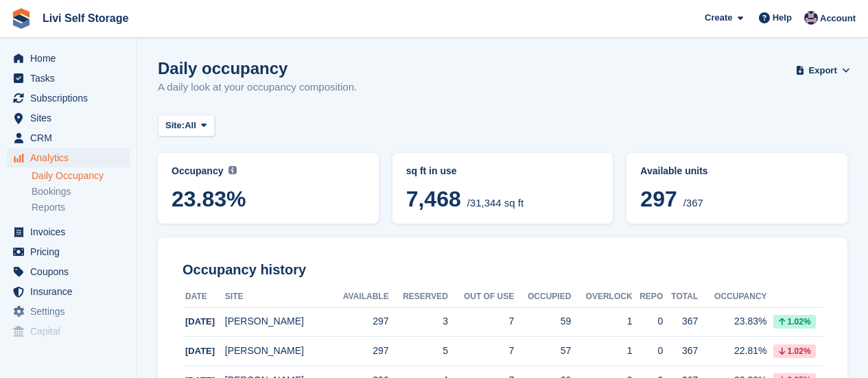  I want to click on span: Insurance, so click(71, 292).